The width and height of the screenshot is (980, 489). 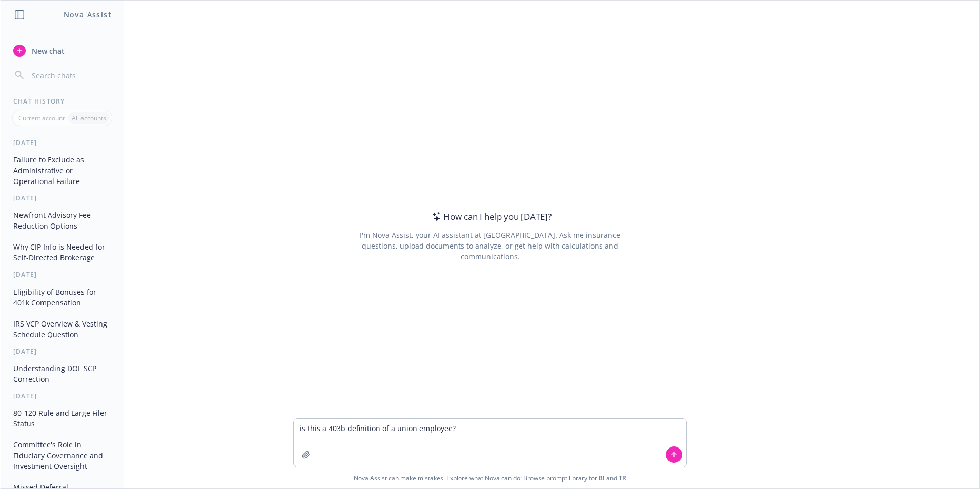 I want to click on a: BI, so click(x=601, y=477).